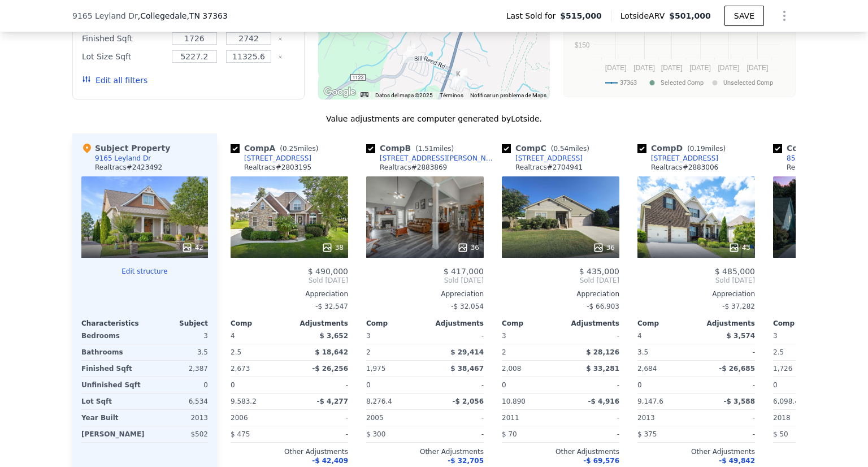  Describe the element at coordinates (125, 148) in the screenshot. I see `div: Subject Property` at that location.